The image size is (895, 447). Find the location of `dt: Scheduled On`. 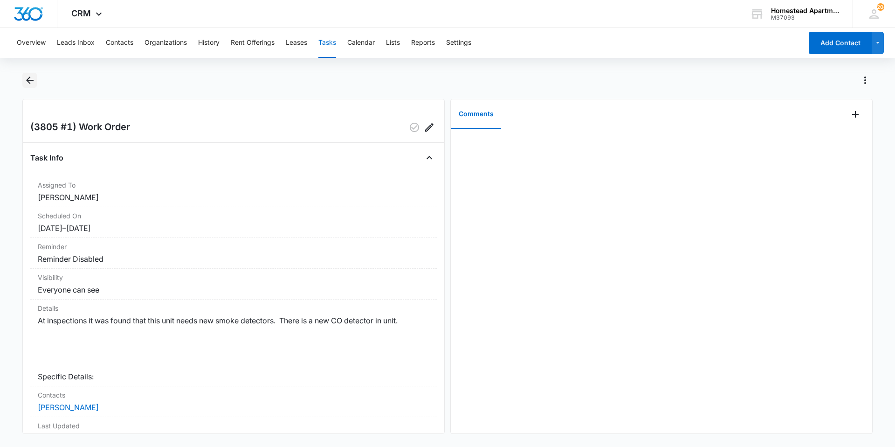

dt: Scheduled On is located at coordinates (234, 215).